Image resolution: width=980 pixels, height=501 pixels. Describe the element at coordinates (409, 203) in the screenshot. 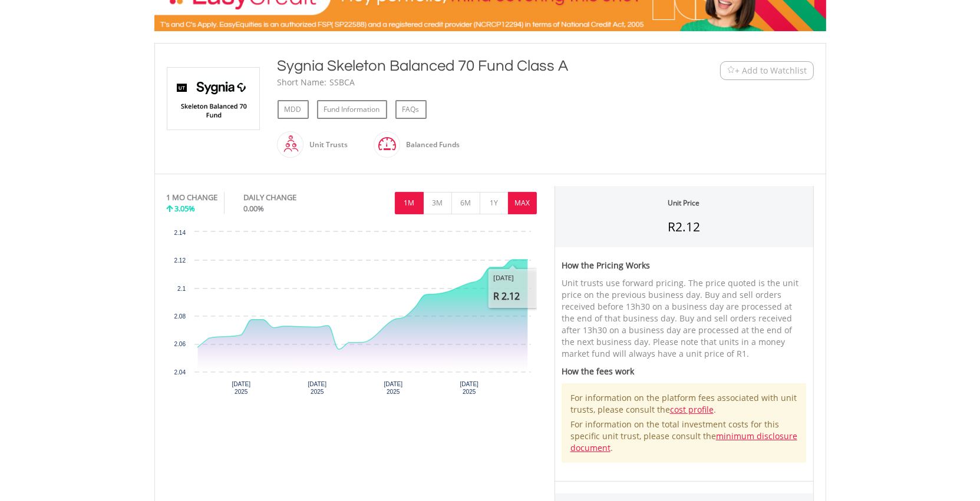

I see `button: 1M` at that location.